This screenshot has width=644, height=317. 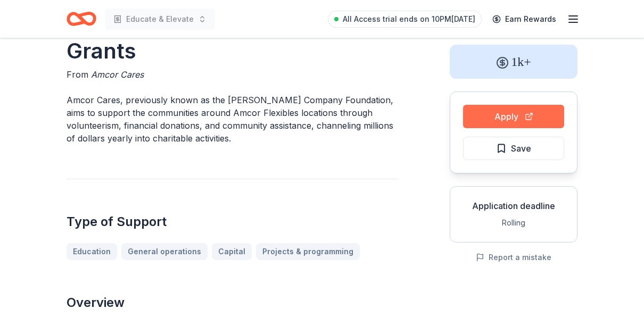 What do you see at coordinates (513, 116) in the screenshot?
I see `button: Apply` at bounding box center [513, 116].